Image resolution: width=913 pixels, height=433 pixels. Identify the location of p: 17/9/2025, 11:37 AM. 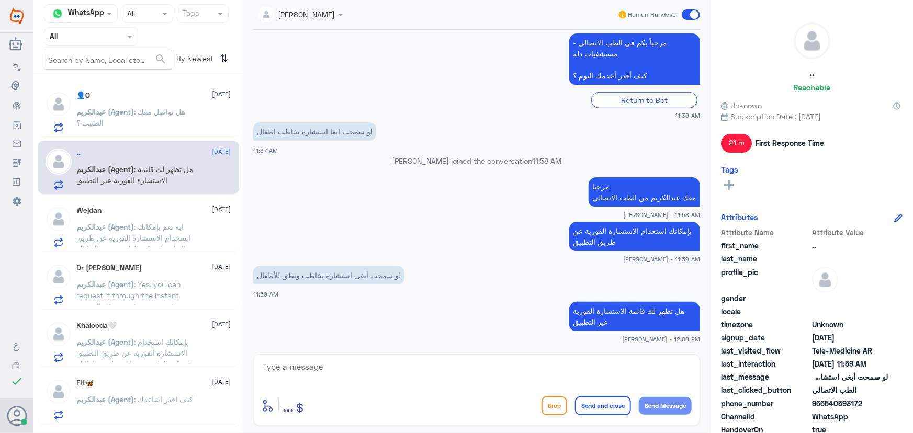
(314, 131).